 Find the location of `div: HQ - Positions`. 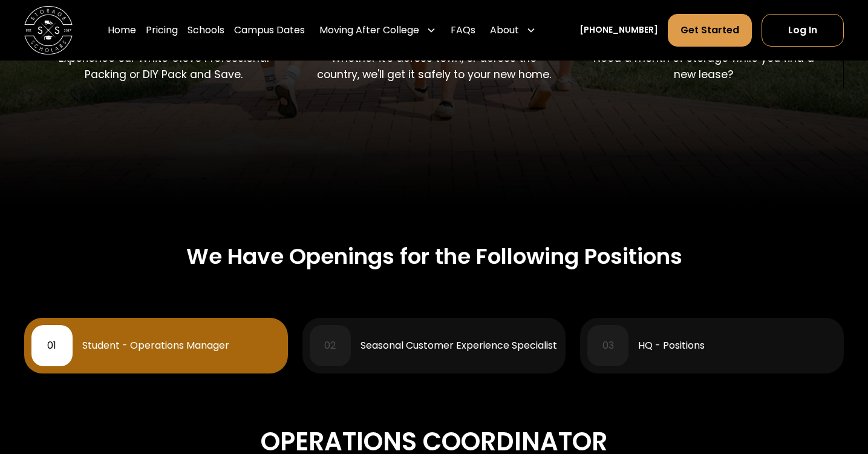

div: HQ - Positions is located at coordinates (672, 346).